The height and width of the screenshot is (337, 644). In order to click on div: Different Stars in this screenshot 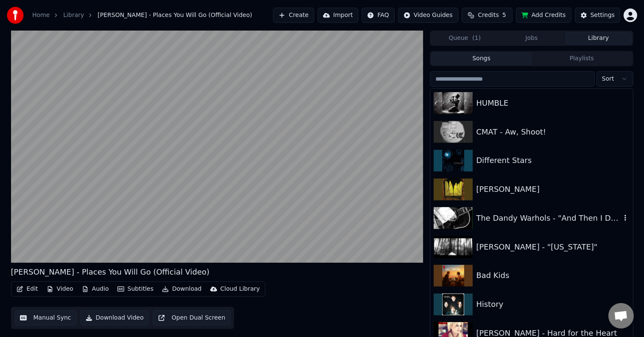, I will do `click(552, 160)`.